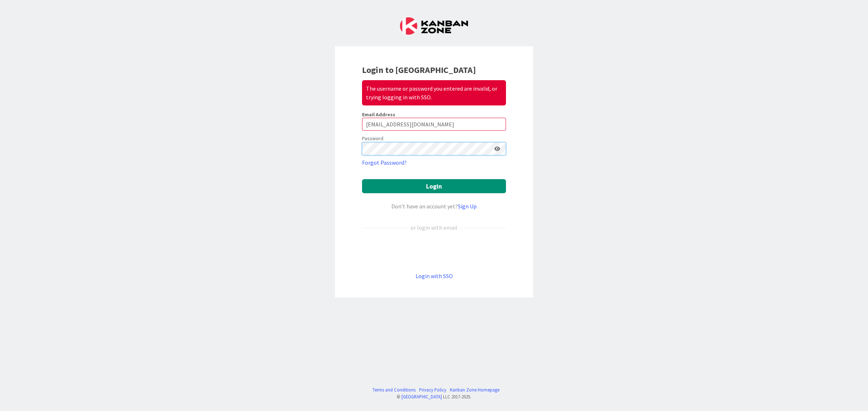  Describe the element at coordinates (434, 206) in the screenshot. I see `div: Don’t have an account yet?` at that location.